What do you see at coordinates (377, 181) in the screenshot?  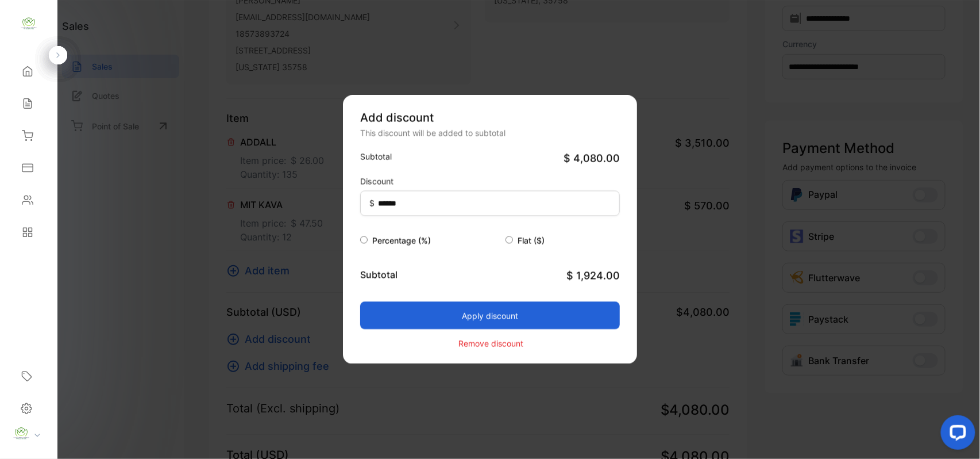 I see `label: Discount` at bounding box center [377, 181].